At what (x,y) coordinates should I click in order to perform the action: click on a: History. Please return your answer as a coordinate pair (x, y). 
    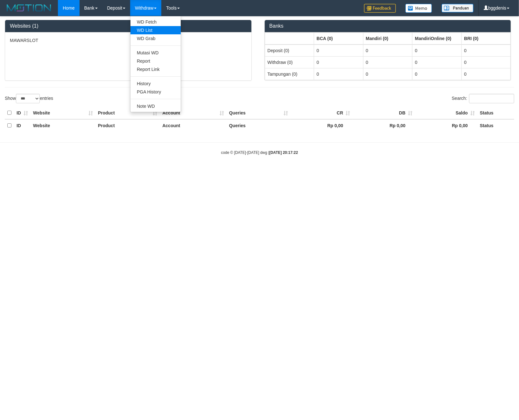
    Looking at the image, I should click on (155, 84).